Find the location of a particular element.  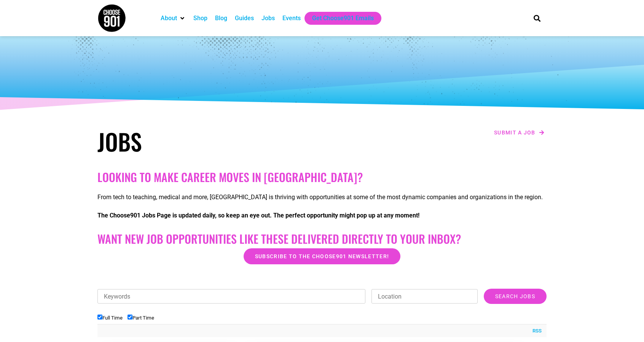

a: Subscribe to the Choose901 newsletter! is located at coordinates (322, 256).